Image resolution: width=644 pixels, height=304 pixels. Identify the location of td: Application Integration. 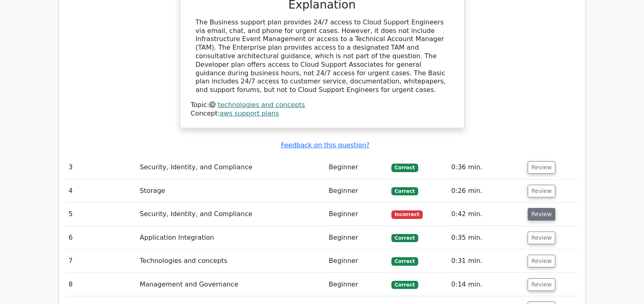
(231, 238).